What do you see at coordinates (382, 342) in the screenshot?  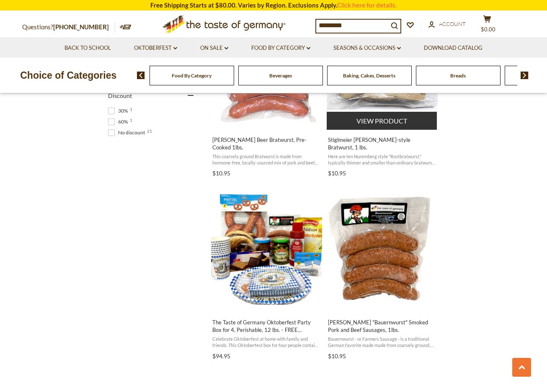 I see `span: Bauernwurst - or Farmers Sausage - is a traditional German favorite made made from coarsely groun...` at bounding box center [382, 342].